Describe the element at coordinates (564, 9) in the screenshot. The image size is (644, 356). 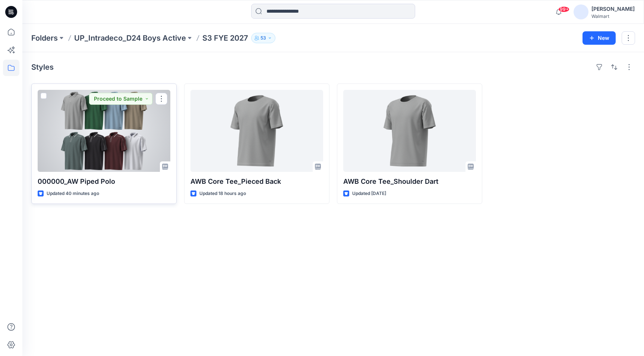
I see `span: 99+` at that location.